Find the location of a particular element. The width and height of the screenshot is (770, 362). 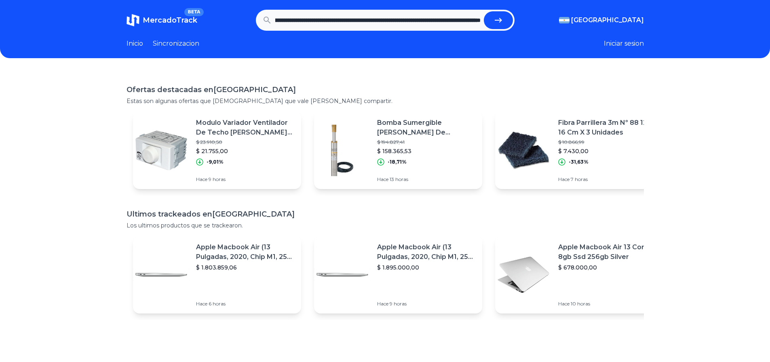

p: Los ultimos productos que se trackearon. is located at coordinates (385, 226).